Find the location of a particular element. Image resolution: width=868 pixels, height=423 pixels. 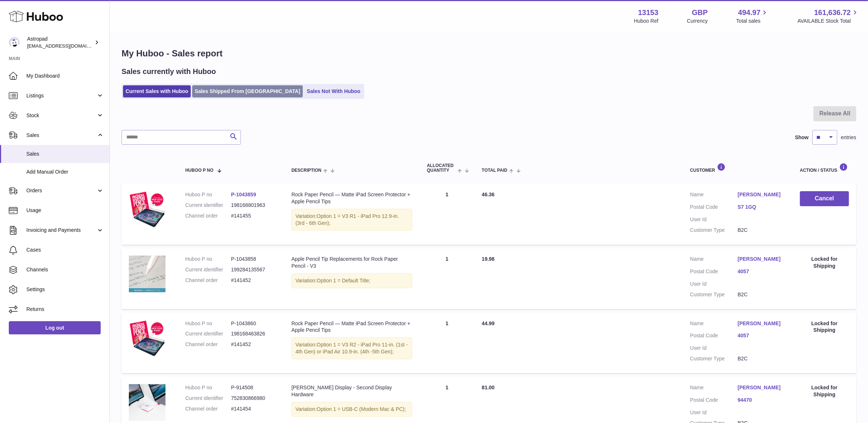

span: Cases is located at coordinates (65, 250).